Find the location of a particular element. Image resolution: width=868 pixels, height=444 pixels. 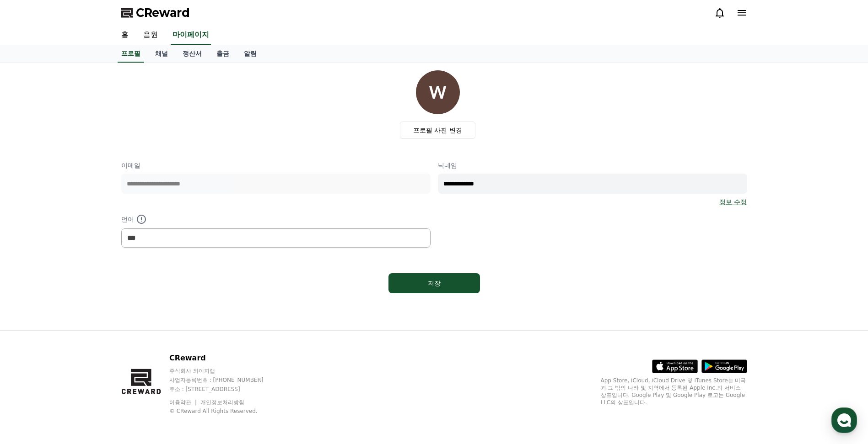

a: 설정 is located at coordinates (147, 301).